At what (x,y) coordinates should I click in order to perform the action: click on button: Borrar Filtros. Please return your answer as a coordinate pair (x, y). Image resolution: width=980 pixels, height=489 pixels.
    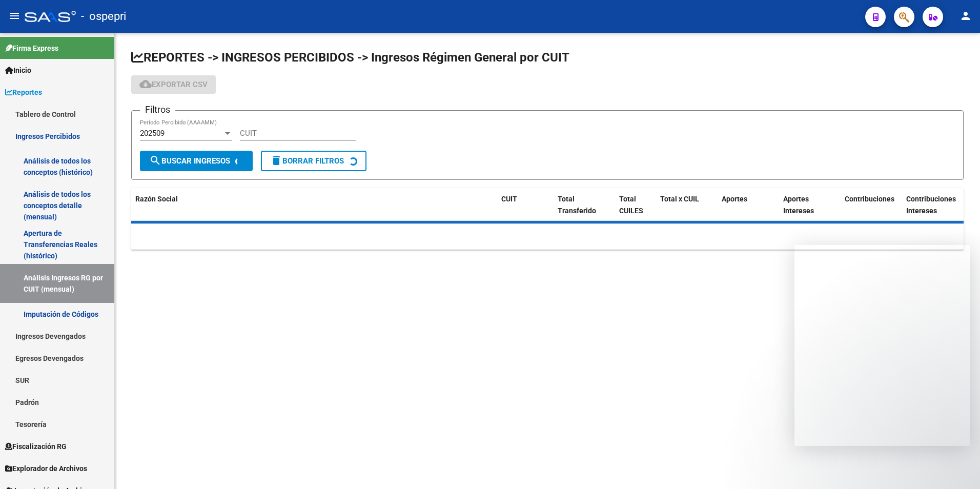
    Looking at the image, I should click on (313, 161).